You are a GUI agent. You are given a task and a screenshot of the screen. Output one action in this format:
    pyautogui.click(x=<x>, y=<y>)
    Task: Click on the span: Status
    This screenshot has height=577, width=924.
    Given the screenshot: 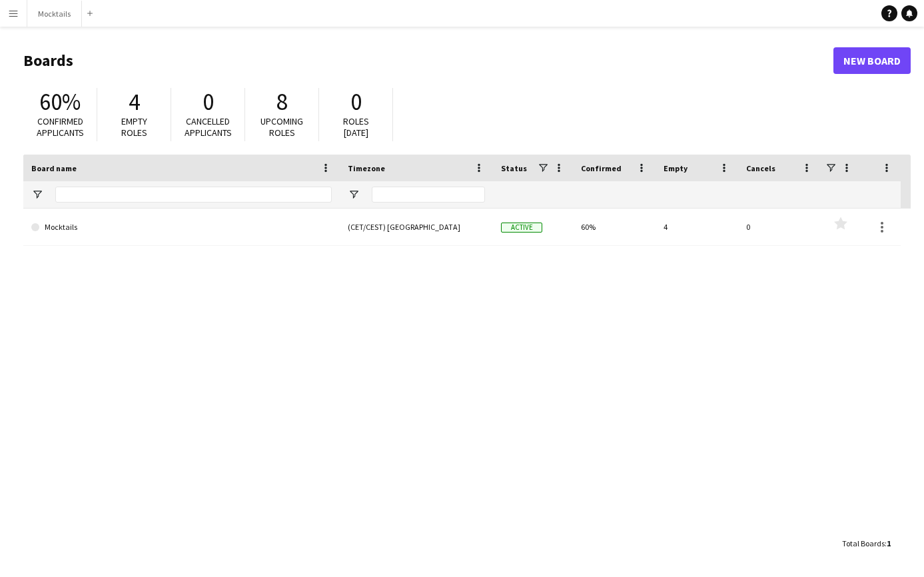 What is the action you would take?
    pyautogui.click(x=514, y=168)
    